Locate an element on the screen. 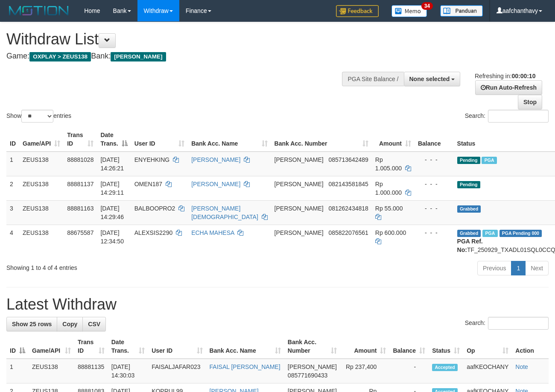 The image size is (555, 392). span: Copy 085822076561 to clipboard is located at coordinates (348, 233).